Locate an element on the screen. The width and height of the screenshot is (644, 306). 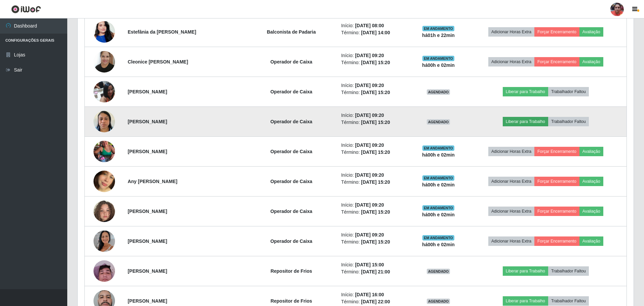
img: 1748283755662.jpeg is located at coordinates (104, 271).